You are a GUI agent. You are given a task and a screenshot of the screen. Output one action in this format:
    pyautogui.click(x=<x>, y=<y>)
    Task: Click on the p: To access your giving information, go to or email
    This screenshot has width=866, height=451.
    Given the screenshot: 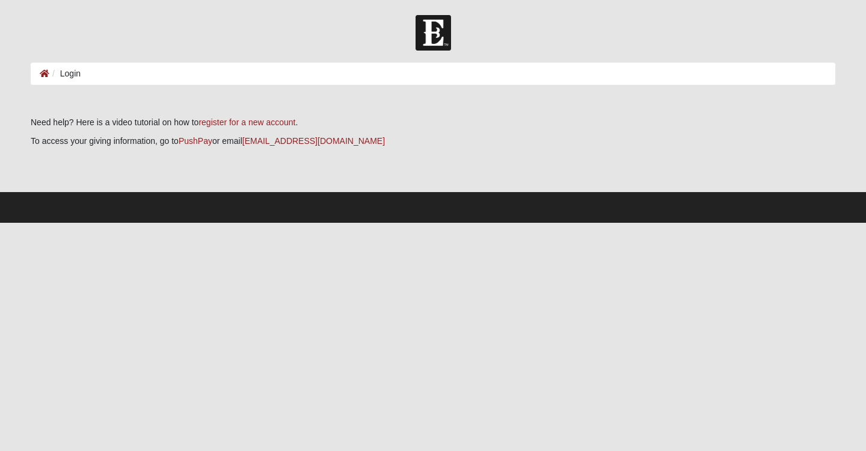 What is the action you would take?
    pyautogui.click(x=433, y=141)
    